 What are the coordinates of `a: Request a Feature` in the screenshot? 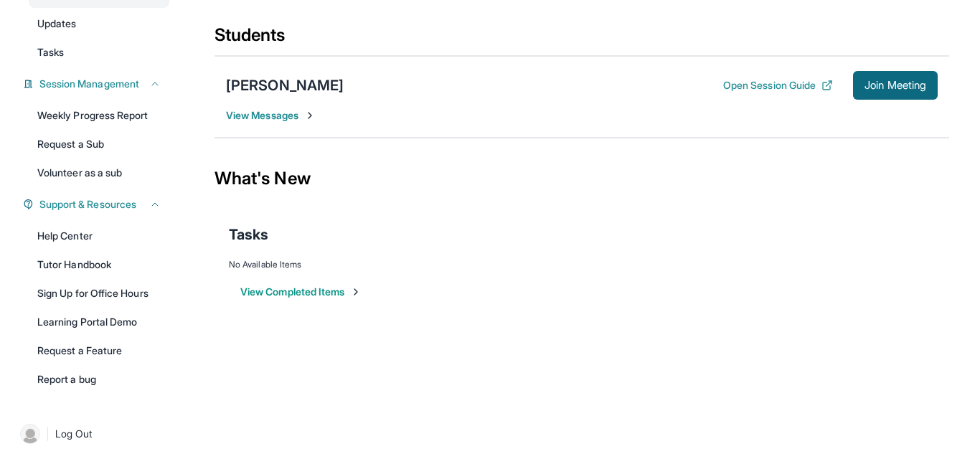 It's located at (99, 351).